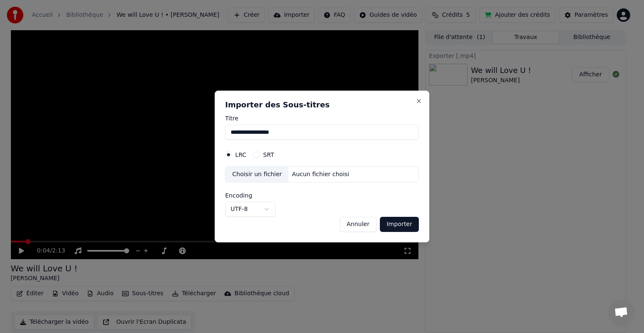  I want to click on button: Annuler, so click(358, 225).